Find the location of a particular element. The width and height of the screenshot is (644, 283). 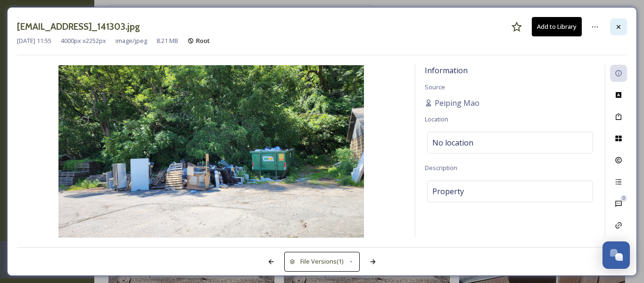

span: 4000 px x 2252 px is located at coordinates (83, 40).